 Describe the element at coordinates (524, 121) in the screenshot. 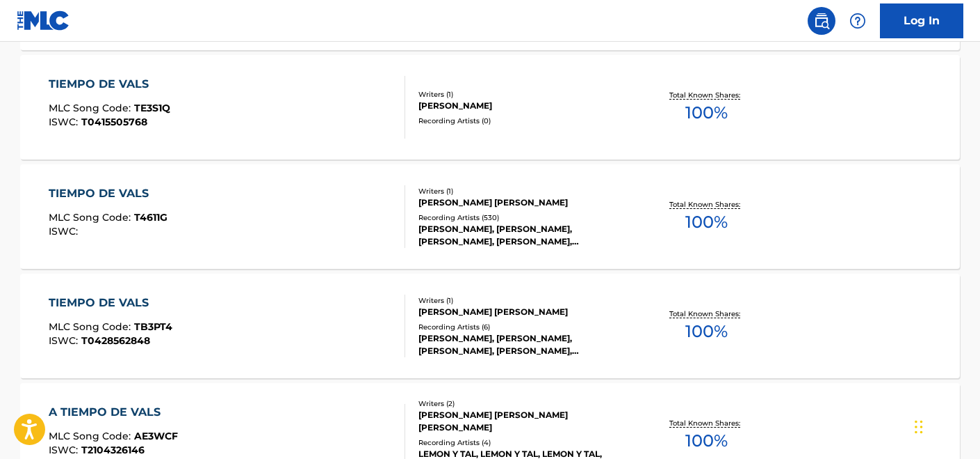

I see `div: Recording Artists ( 0 )` at that location.